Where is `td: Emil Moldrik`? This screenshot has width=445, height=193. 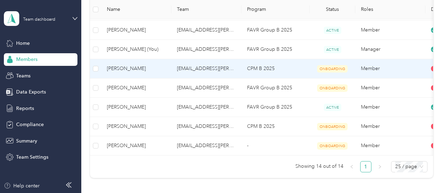
td: Emil Moldrik is located at coordinates (136, 146).